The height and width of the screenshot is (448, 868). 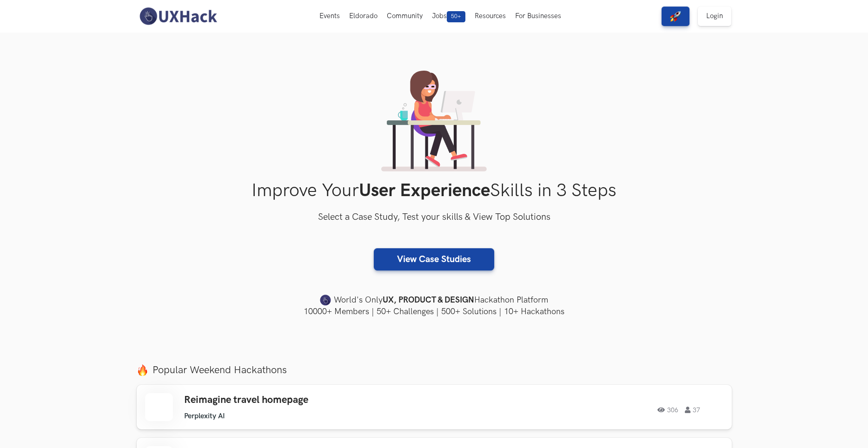 What do you see at coordinates (429, 300) in the screenshot?
I see `strong: UX, PRODUCT & DESIGN` at bounding box center [429, 300].